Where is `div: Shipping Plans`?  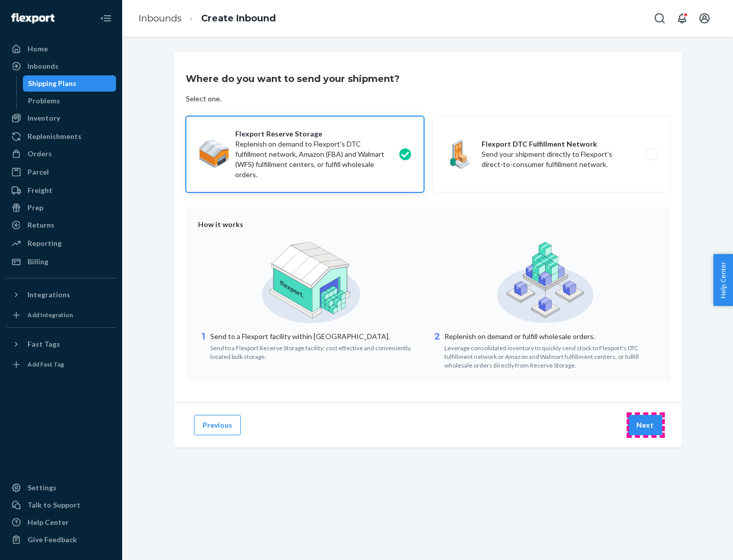
div: Shipping Plans is located at coordinates (52, 83).